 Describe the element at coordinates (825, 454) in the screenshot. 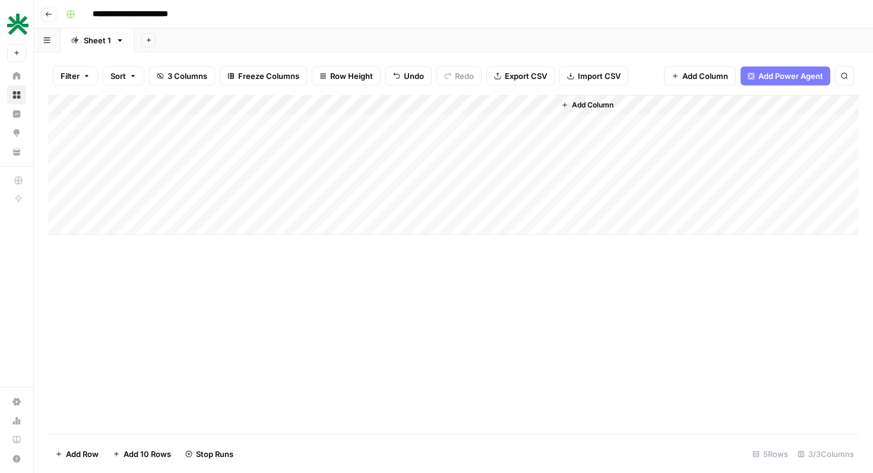

I see `div: 3/3 Columns` at that location.